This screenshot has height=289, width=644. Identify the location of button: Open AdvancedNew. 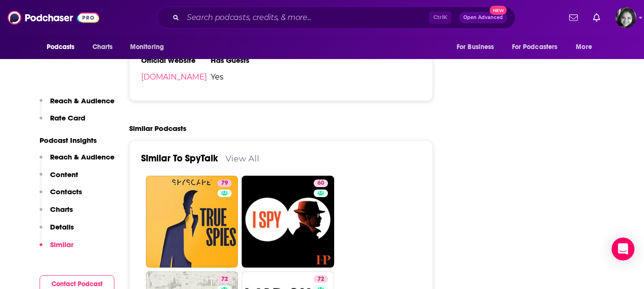
(483, 18).